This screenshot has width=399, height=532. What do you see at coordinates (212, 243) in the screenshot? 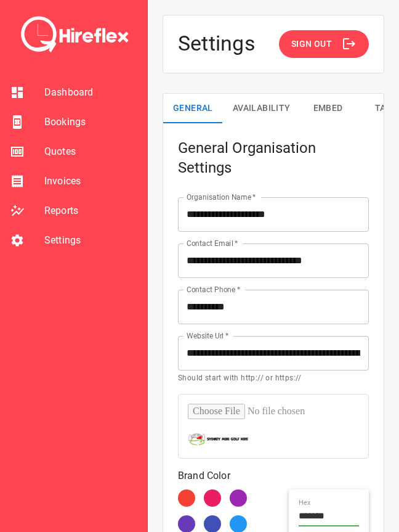
I see `label: Contact Email` at bounding box center [212, 243].